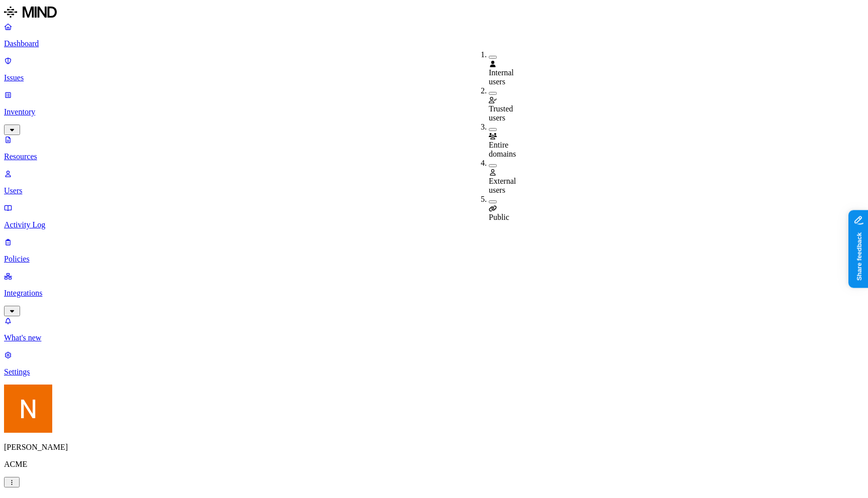 The height and width of the screenshot is (498, 868). Describe the element at coordinates (434, 191) in the screenshot. I see `p: Users` at that location.